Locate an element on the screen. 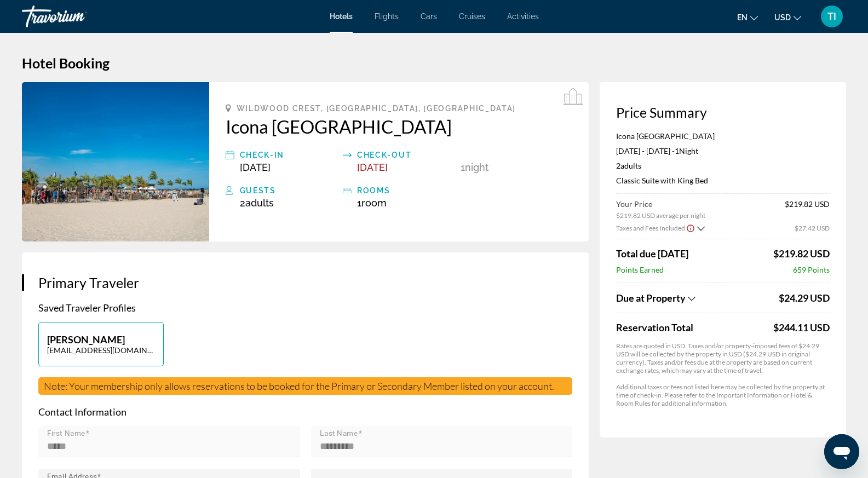 This screenshot has height=478, width=868. p: Additional taxes or fees not listed here may be collected by the property at time of check-in. Pl... is located at coordinates (723, 395).